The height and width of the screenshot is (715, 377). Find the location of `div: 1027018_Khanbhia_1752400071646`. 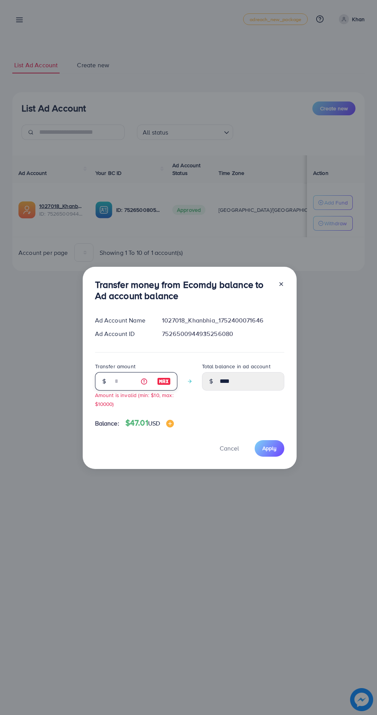

div: 1027018_Khanbhia_1752400071646 is located at coordinates (223, 320).